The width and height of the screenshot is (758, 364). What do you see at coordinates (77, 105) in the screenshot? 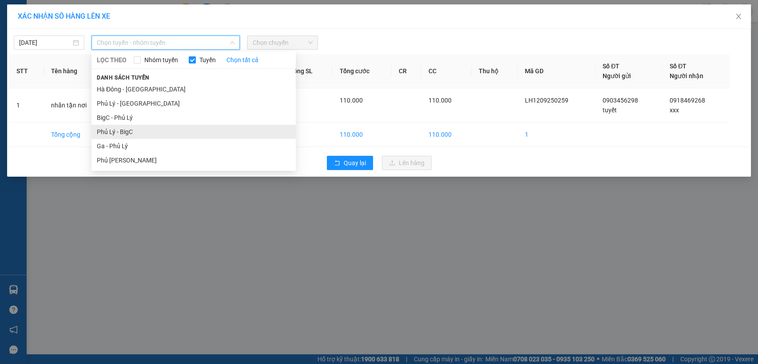
I see `td: nhãn tận nơi` at bounding box center [77, 105].